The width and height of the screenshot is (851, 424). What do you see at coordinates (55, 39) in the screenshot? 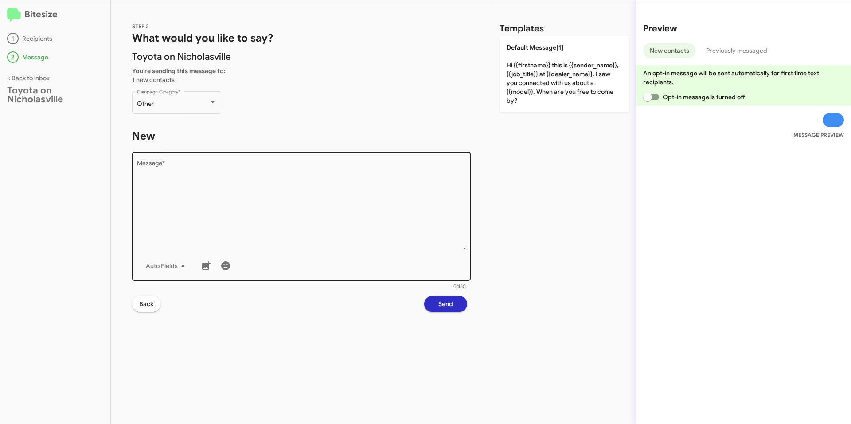
I see `div: Recipients` at bounding box center [55, 39].